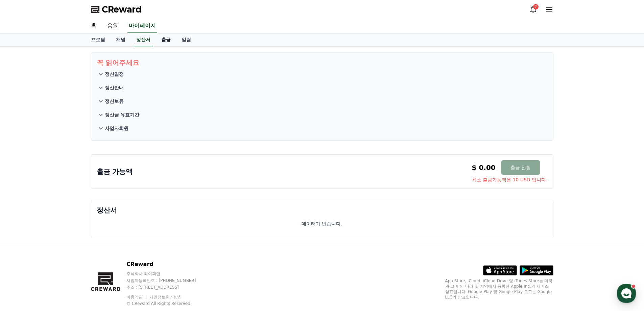  Describe the element at coordinates (536, 7) in the screenshot. I see `div: 2` at that location.